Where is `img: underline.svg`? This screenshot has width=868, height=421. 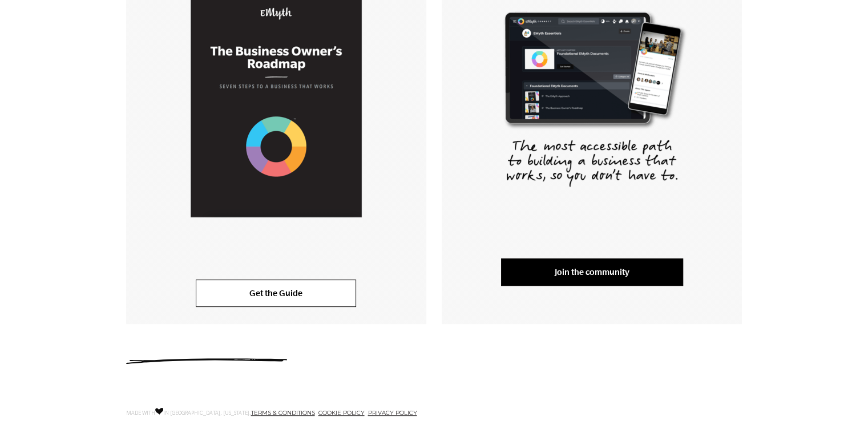
img: underline.svg is located at coordinates (207, 361).